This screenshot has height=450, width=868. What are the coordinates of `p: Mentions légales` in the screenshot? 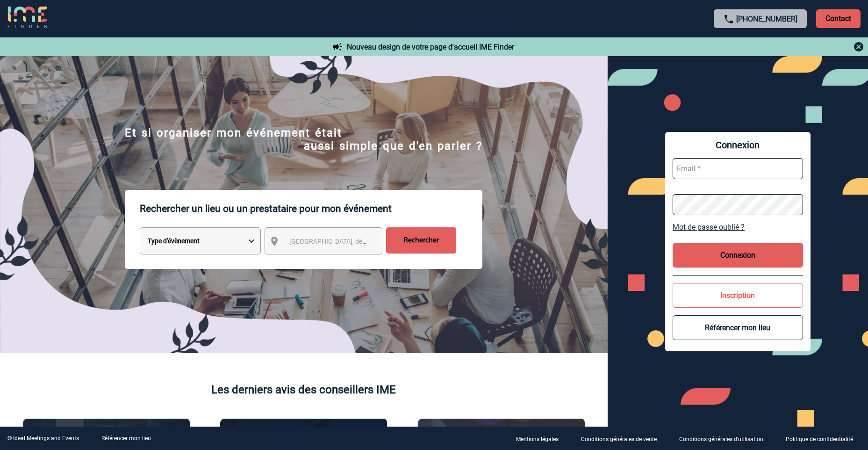 It's located at (537, 439).